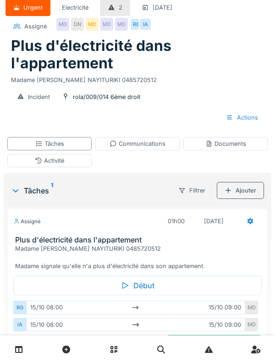  I want to click on div: Communications, so click(137, 143).